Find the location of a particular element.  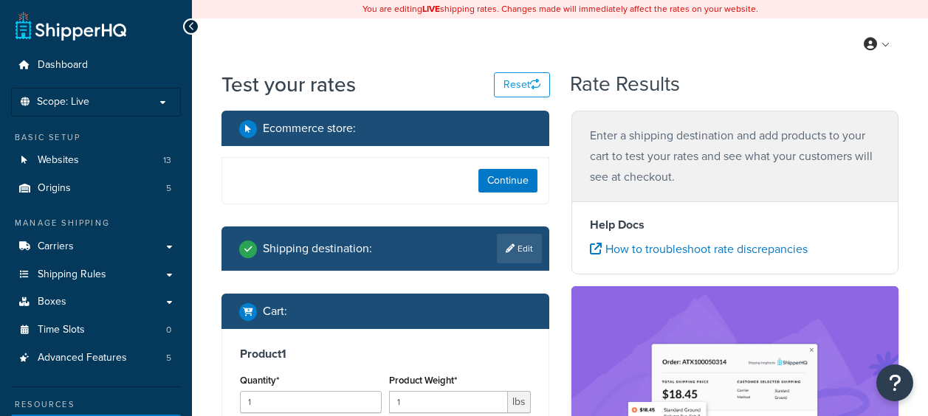

h3: Product 1 is located at coordinates (385, 354).